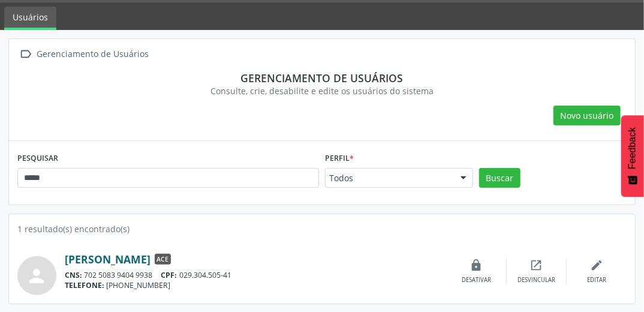  What do you see at coordinates (84, 54) in the screenshot?
I see `a:  Gerenciamento de Usuários` at bounding box center [84, 54].